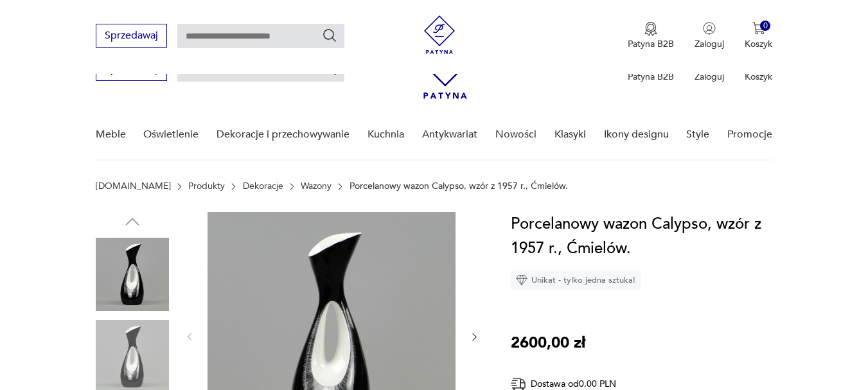  Describe the element at coordinates (651, 36) in the screenshot. I see `button: Patyna B2B` at that location.